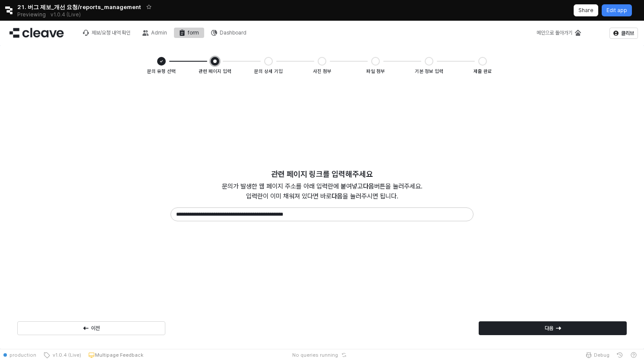  What do you see at coordinates (549, 329) in the screenshot?
I see `p: 다음` at bounding box center [549, 329].